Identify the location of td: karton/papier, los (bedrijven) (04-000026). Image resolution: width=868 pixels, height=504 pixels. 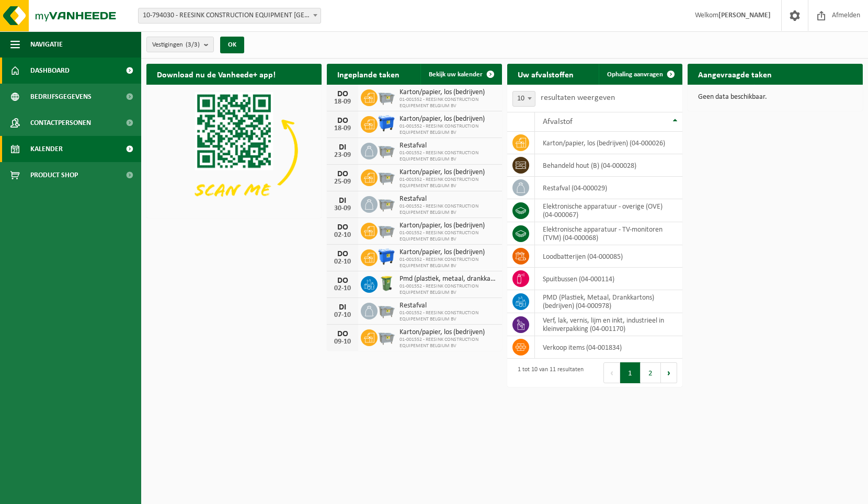
(608, 142).